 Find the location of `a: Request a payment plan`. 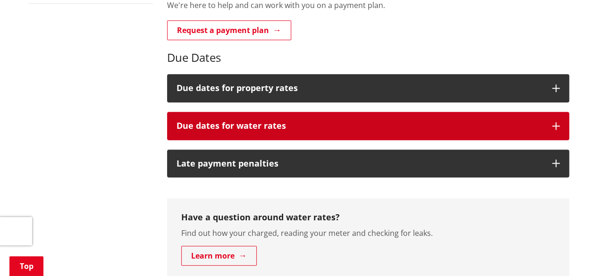

a: Request a payment plan is located at coordinates (229, 30).